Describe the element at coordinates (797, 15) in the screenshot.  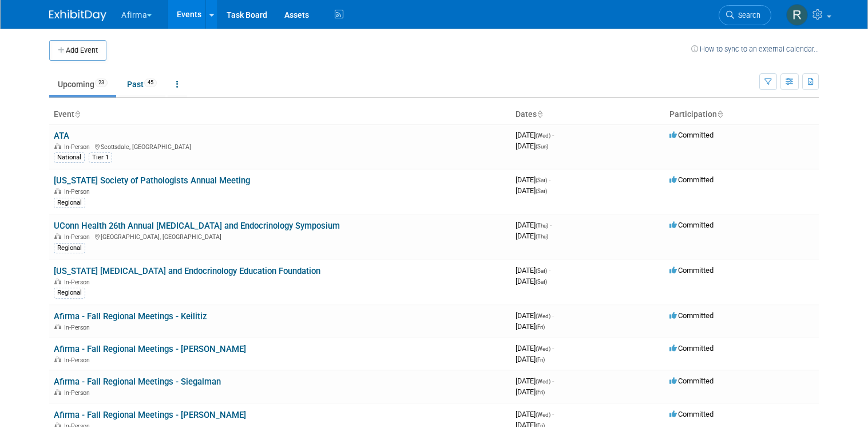
I see `img: Randi LeBoyer` at that location.